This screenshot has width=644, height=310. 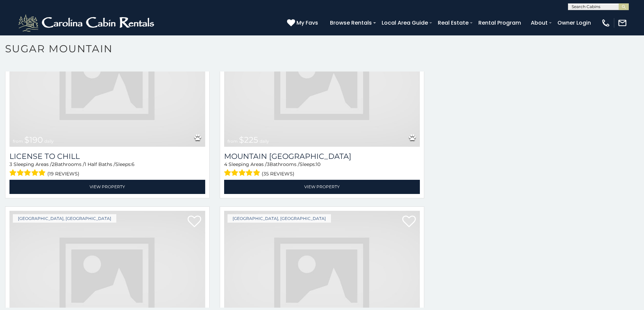 What do you see at coordinates (606, 23) in the screenshot?
I see `img: phone-regular-white.png` at bounding box center [606, 23].